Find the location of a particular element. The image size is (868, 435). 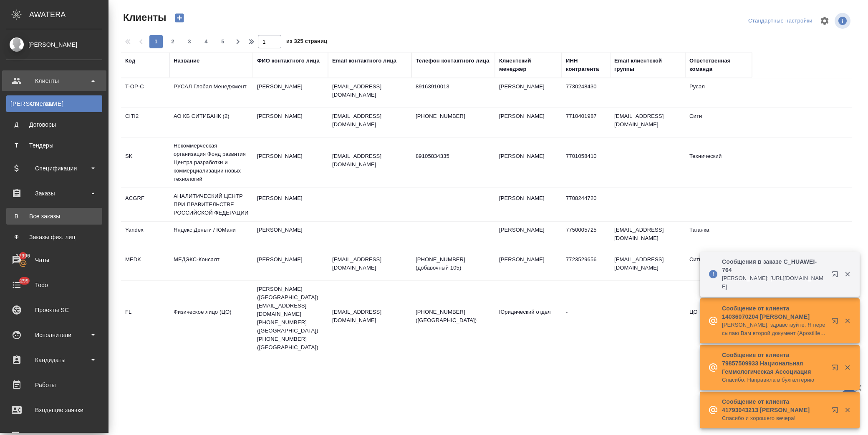

div: Код is located at coordinates (130, 61).